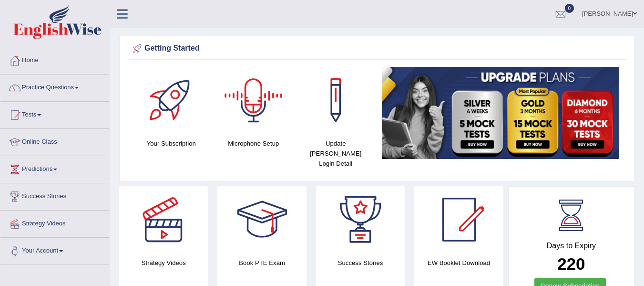  I want to click on img: small5.jpg, so click(500, 113).